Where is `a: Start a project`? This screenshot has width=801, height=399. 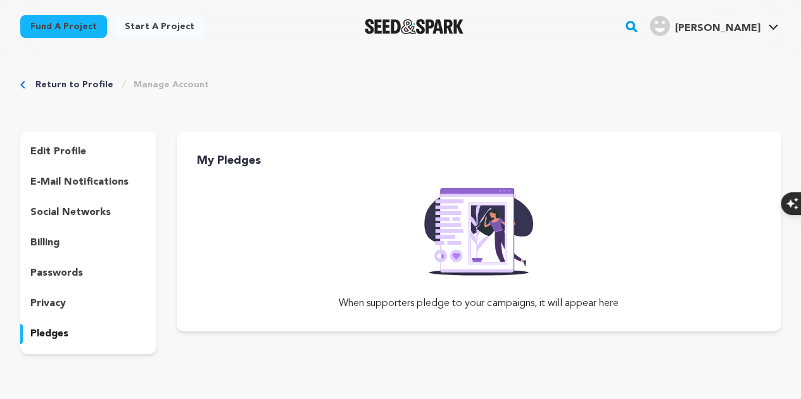
a: Start a project is located at coordinates (160, 27).